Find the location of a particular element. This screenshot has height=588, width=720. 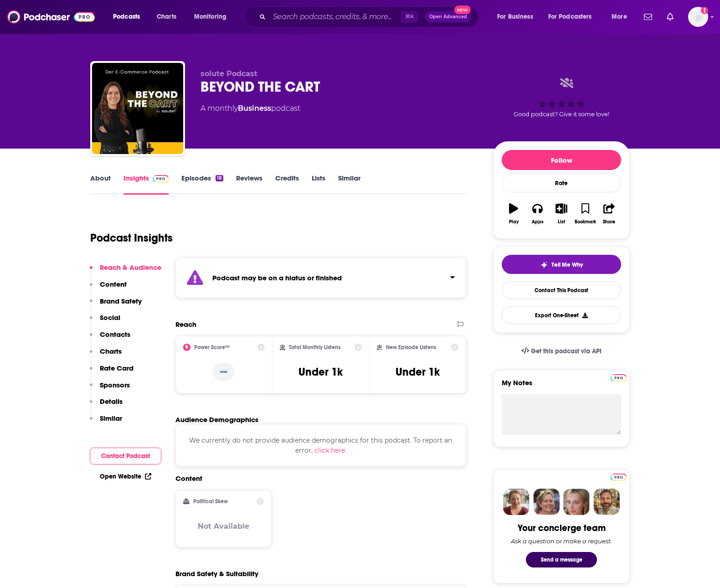

span: For Business is located at coordinates (515, 17).